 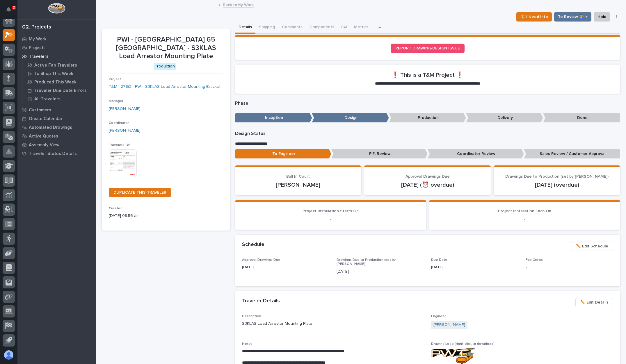 What do you see at coordinates (428, 133) in the screenshot?
I see `p: Design Status` at bounding box center [428, 133].